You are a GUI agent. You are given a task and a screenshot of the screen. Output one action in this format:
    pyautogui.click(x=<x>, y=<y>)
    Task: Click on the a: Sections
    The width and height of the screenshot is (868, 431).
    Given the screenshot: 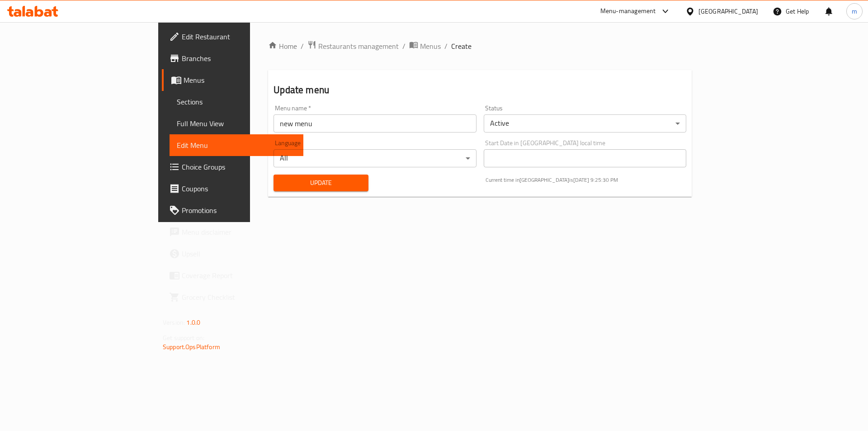 What is the action you would take?
    pyautogui.click(x=236, y=102)
    